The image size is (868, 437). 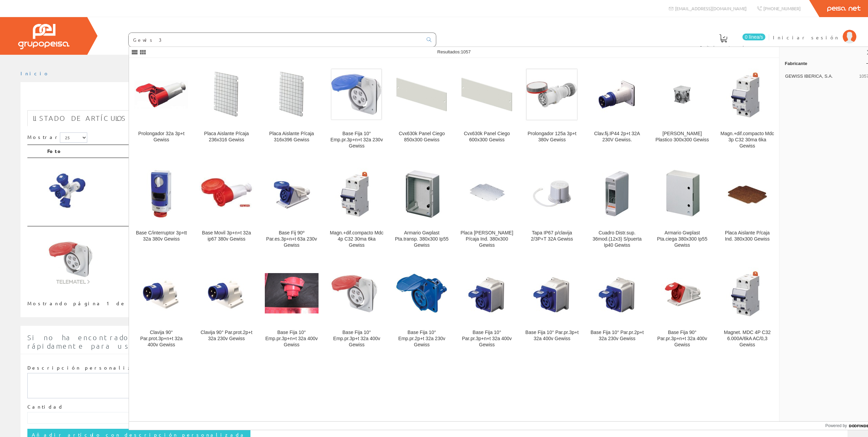 What do you see at coordinates (552, 307) in the screenshot?
I see `a: Base Fija 10° Par.pr.3p+t 32a 400v Gewiss Base Fija 10° Par.pr.3p+t 32a 400v Gewiss` at bounding box center [552, 307].